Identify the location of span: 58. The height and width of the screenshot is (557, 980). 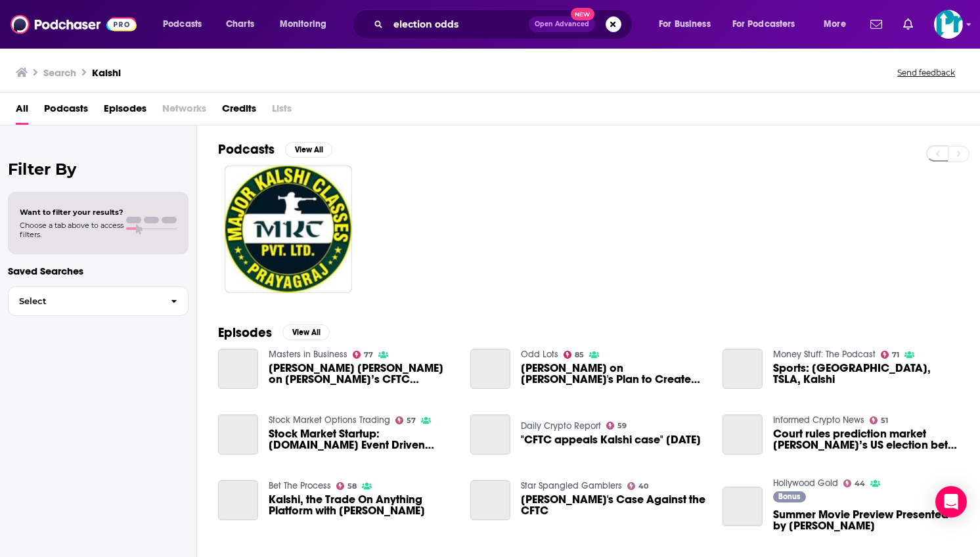
(352, 486).